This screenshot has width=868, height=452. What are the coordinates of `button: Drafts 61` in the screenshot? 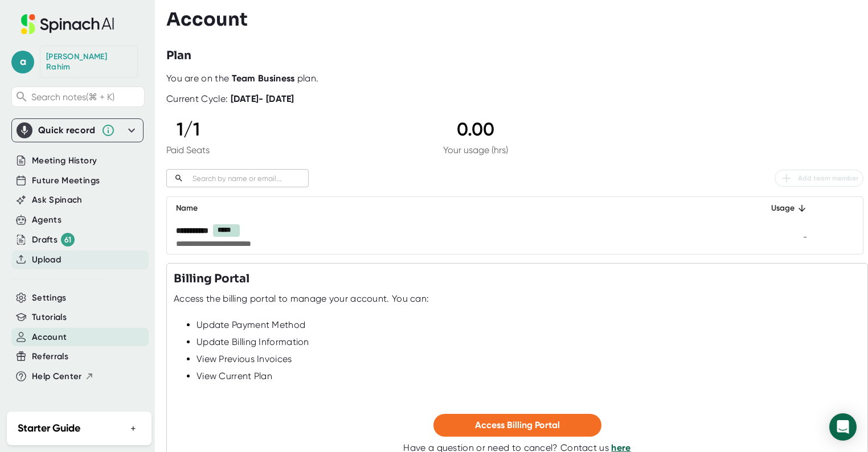 It's located at (53, 240).